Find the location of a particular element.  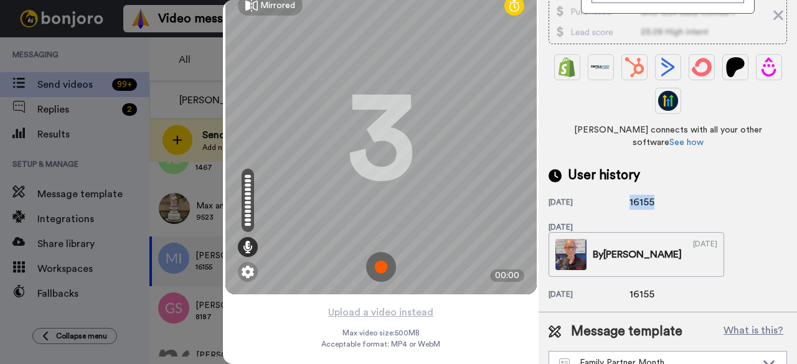

span: Max video size: 500 MB is located at coordinates (381, 333).